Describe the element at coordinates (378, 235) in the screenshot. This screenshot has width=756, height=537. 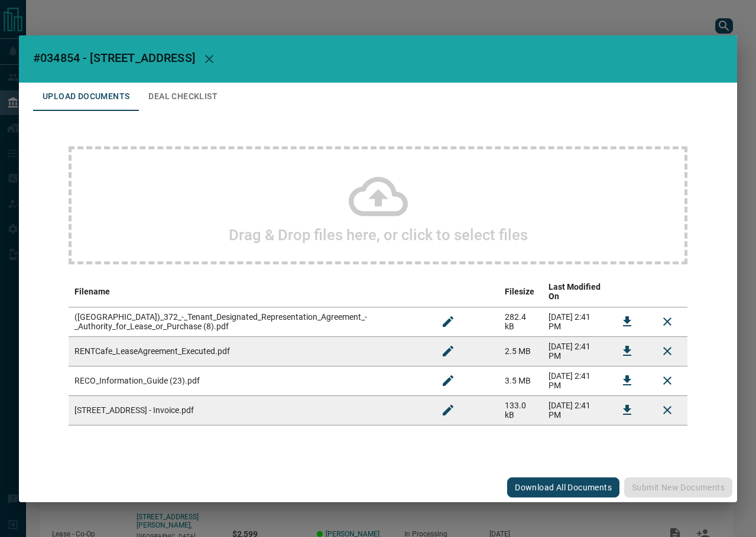
I see `h2: Drag & Drop files here, or click to select files` at that location.